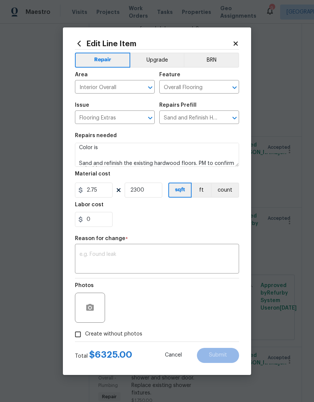 This screenshot has width=314, height=402. What do you see at coordinates (157, 60) in the screenshot?
I see `button: Upgrade` at bounding box center [157, 60].